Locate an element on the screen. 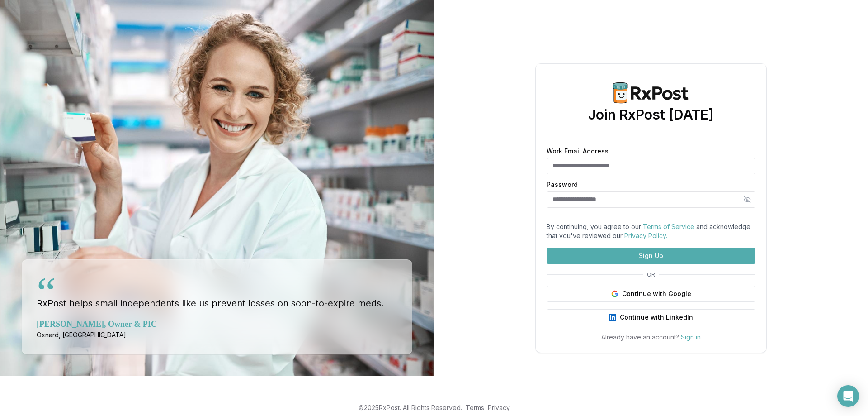  a: Terms is located at coordinates (475, 408).